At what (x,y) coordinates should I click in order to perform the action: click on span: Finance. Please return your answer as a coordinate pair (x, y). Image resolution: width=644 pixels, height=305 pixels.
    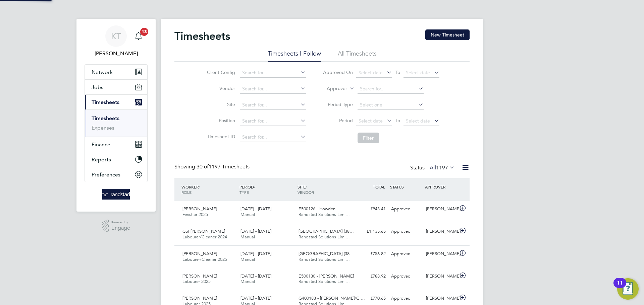
    Looking at the image, I should click on (101, 144).